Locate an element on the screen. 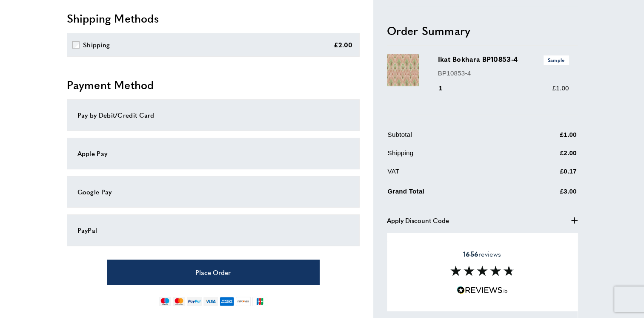 The height and width of the screenshot is (318, 644). td: Grand Total is located at coordinates (453, 194).